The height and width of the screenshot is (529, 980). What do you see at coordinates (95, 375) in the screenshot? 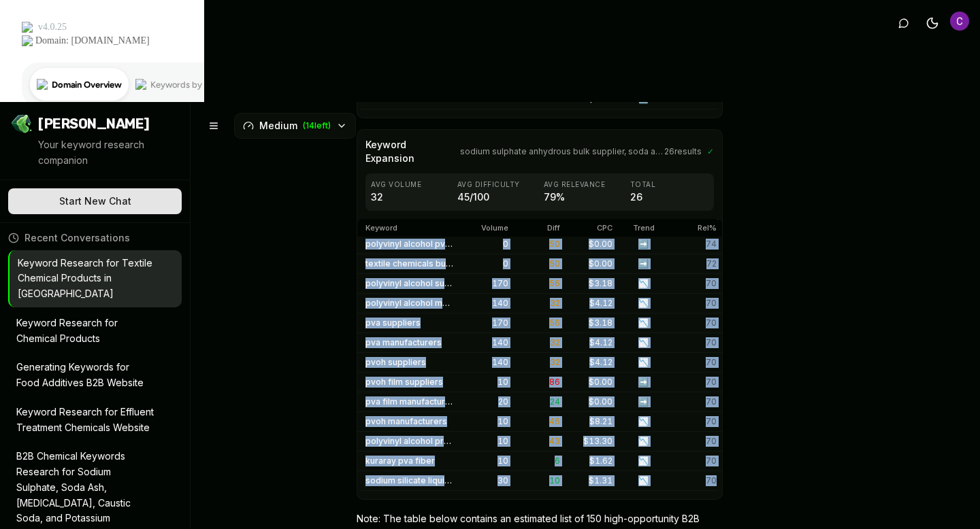
I see `button: Generating Keywords for Food Additives B2B Website` at bounding box center [95, 375].